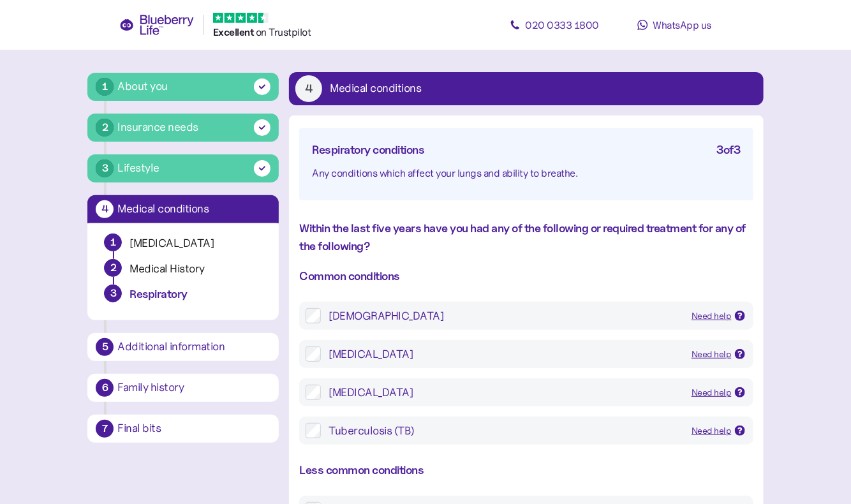 Image resolution: width=851 pixels, height=504 pixels. Describe the element at coordinates (142, 86) in the screenshot. I see `div: About you` at that location.